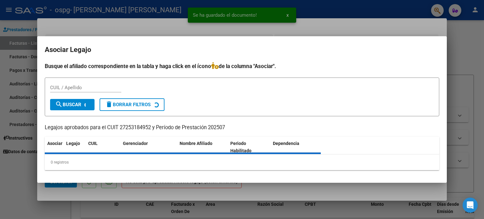 Image resolution: width=484 pixels, height=219 pixels. Describe the element at coordinates (240, 147) in the screenshot. I see `span: Periodo Habilitado` at that location.